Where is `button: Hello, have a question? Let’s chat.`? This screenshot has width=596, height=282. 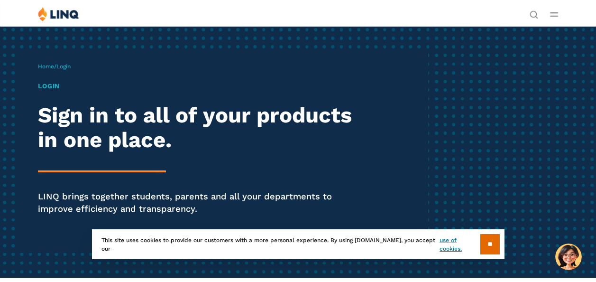 button: Hello, have a question? Let’s chat. is located at coordinates (569, 257).